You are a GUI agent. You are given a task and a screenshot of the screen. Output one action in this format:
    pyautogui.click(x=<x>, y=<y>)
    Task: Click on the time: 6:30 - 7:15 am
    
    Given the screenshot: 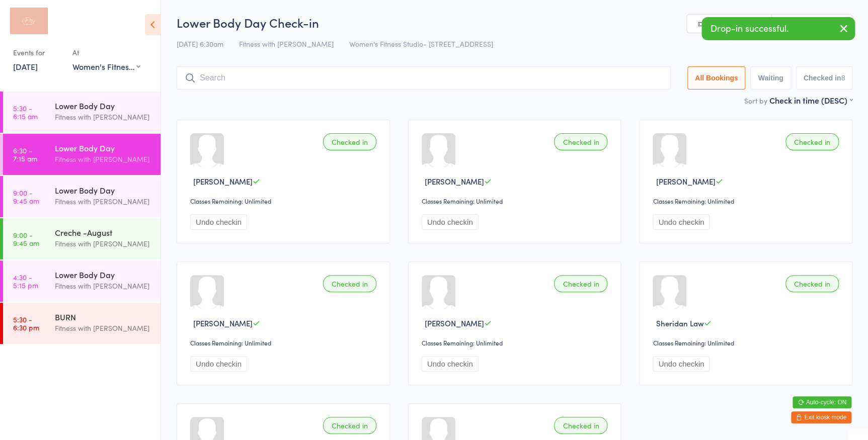 What is the action you would take?
    pyautogui.click(x=25, y=155)
    